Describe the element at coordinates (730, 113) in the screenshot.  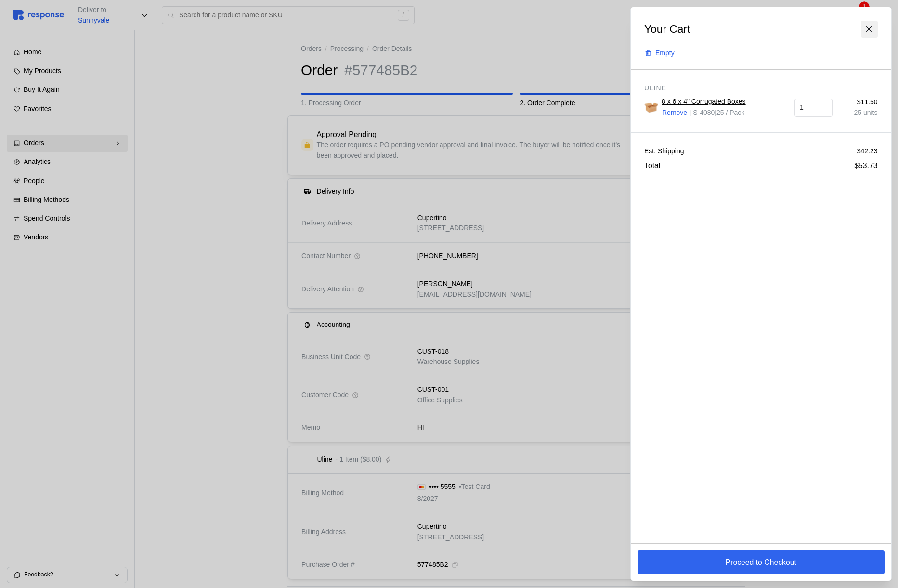
I see `span: | 25 / Pack` at that location.